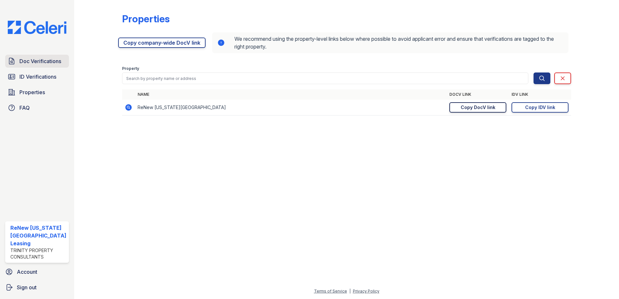 The height and width of the screenshot is (299, 619). What do you see at coordinates (478, 107) in the screenshot?
I see `a: Copy DocV link` at bounding box center [478, 107].